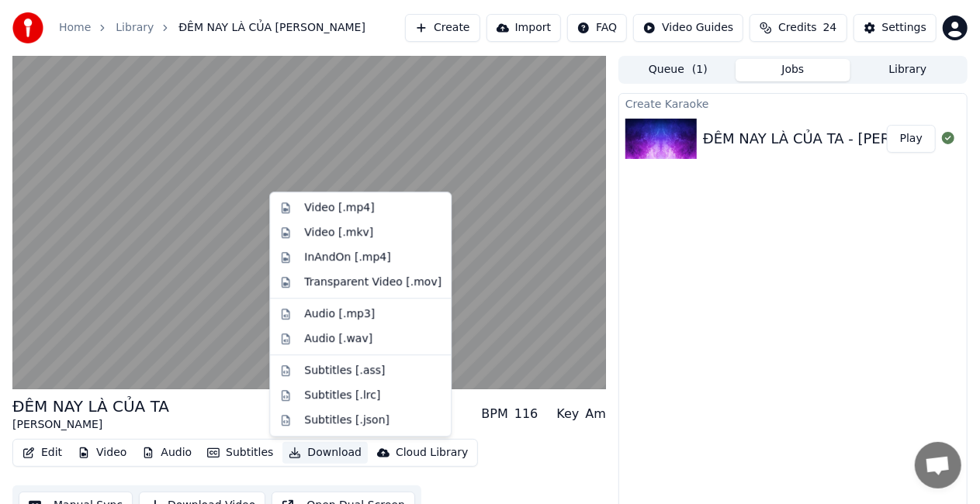 This screenshot has width=980, height=504. I want to click on button: Create, so click(443, 28).